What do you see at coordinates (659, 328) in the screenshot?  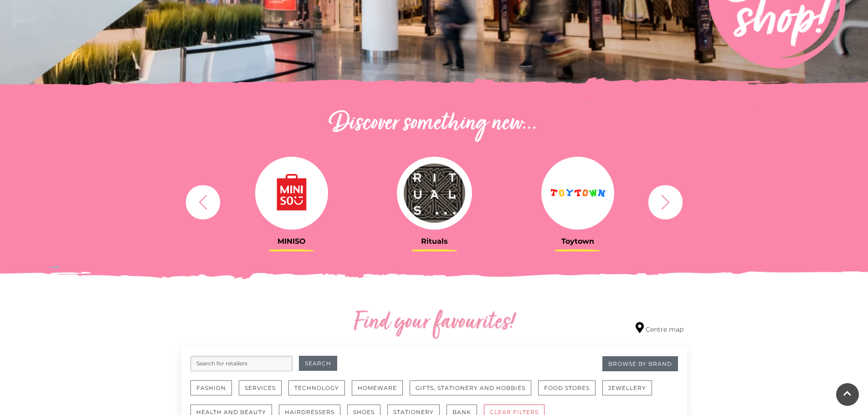 I see `a: Centre map` at bounding box center [659, 328].